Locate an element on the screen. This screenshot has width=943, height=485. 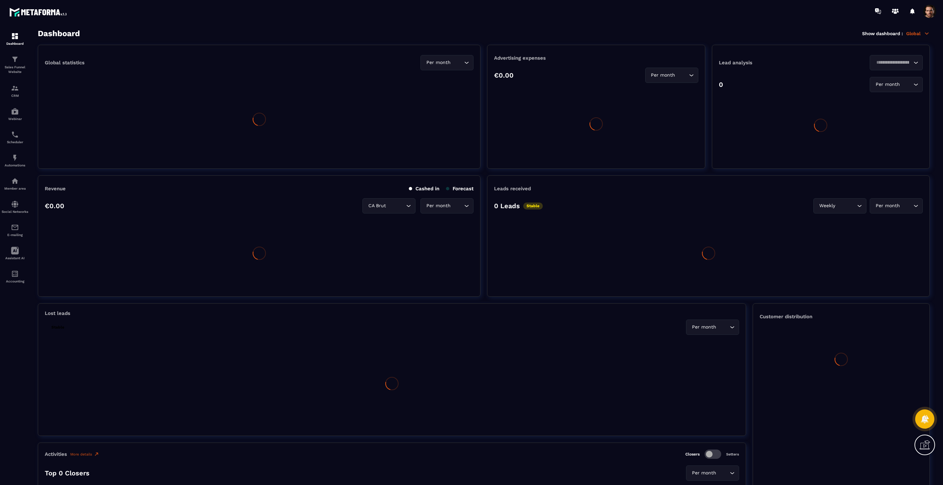
span: CA Brut is located at coordinates (377, 206).